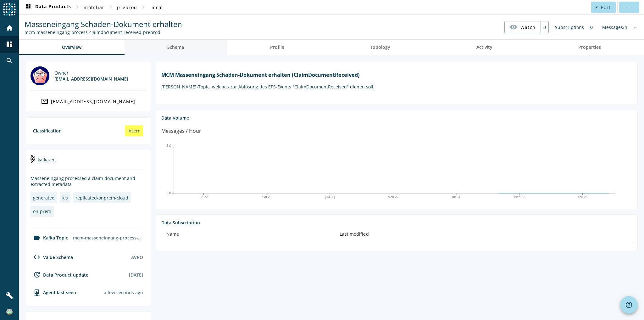  Describe the element at coordinates (157, 7) in the screenshot. I see `button: mcm` at that location.